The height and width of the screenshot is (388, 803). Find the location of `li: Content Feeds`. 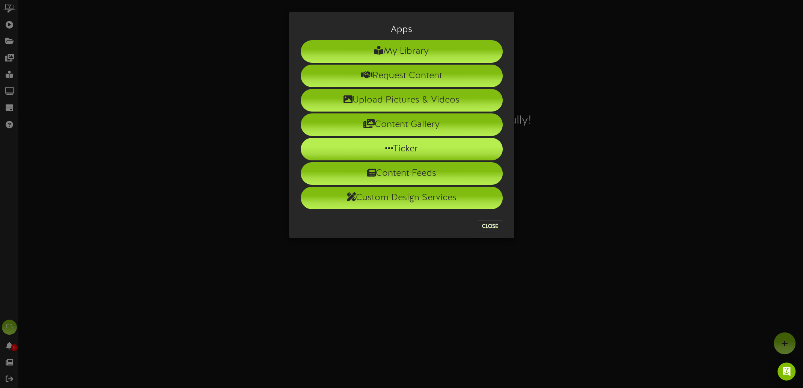

li: Content Feeds is located at coordinates (402, 173).